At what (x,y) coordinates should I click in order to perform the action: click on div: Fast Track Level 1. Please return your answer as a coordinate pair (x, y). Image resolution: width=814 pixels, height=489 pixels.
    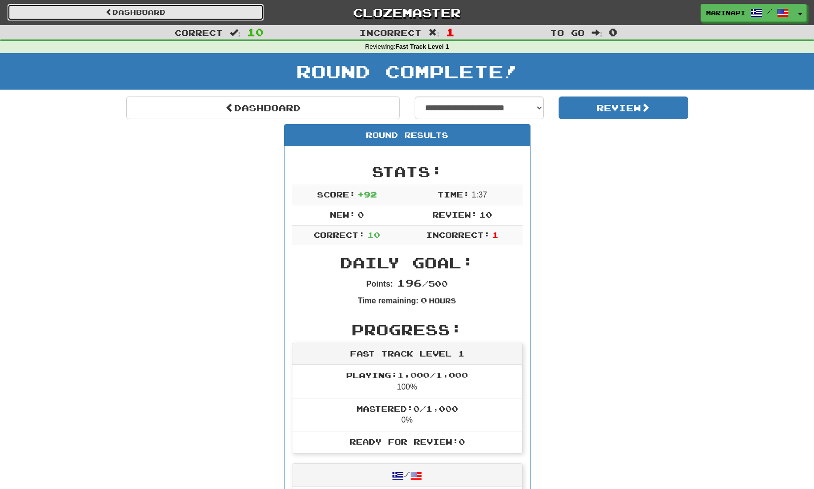
    Looking at the image, I should click on (407, 354).